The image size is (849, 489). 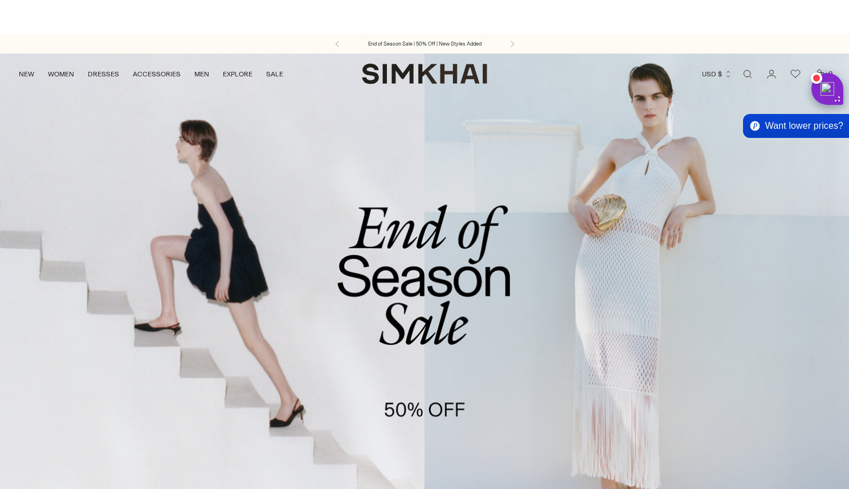 What do you see at coordinates (830, 73) in the screenshot?
I see `span: 0` at bounding box center [830, 73].